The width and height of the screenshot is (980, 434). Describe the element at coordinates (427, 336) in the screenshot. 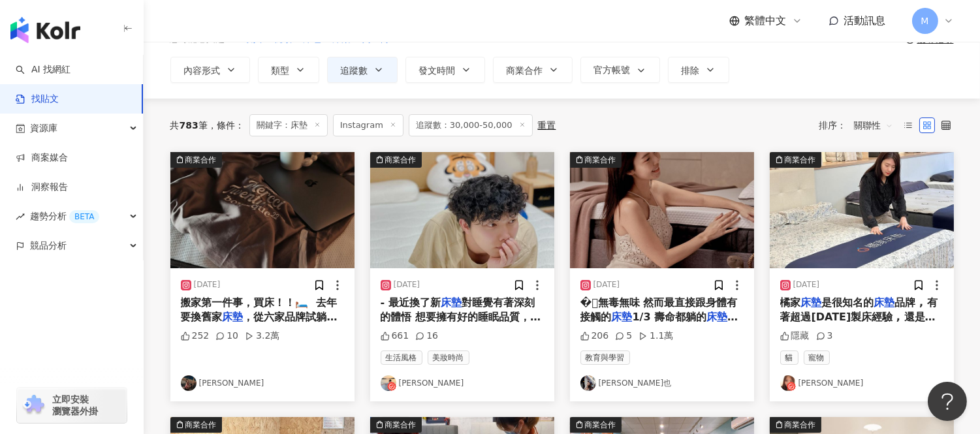

I see `div: 16` at that location.